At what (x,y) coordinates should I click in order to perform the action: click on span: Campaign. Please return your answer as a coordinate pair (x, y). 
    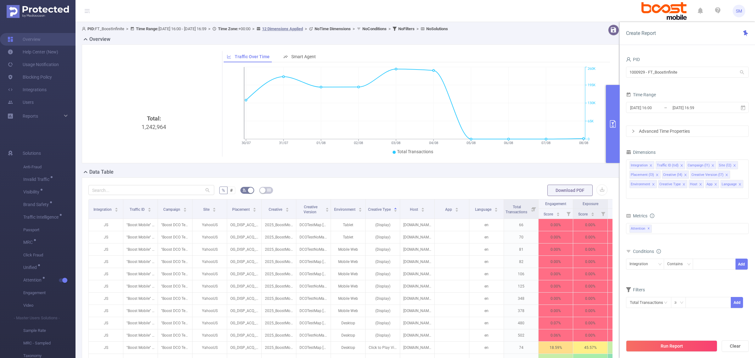
    Looking at the image, I should click on (172, 209).